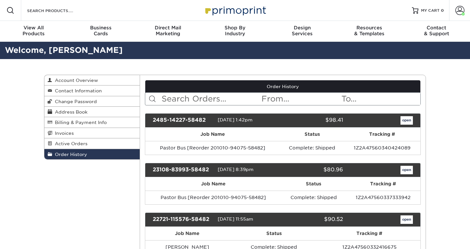  Describe the element at coordinates (92, 122) in the screenshot. I see `a: Billing & Payment Info` at that location.